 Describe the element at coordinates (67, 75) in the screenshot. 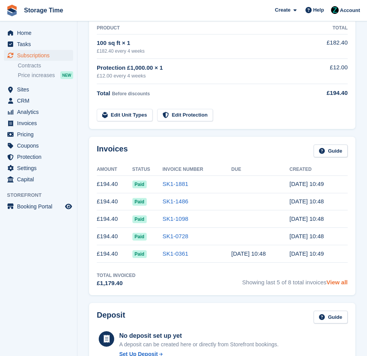

I see `div: NEW` at that location.